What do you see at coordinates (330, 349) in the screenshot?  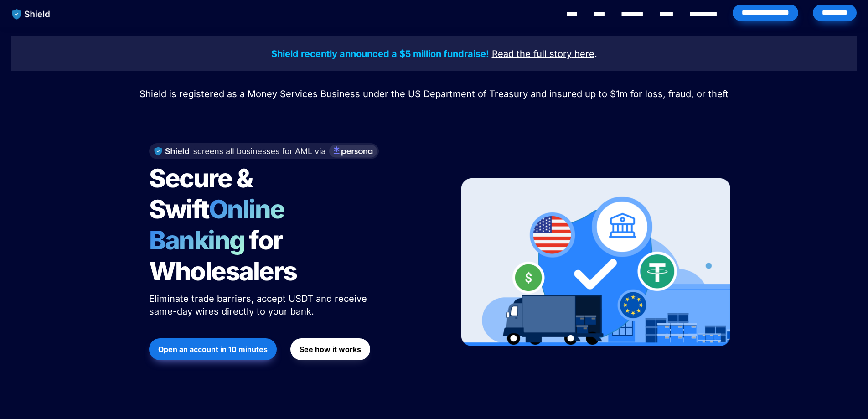 I see `button: See how it works` at bounding box center [330, 349].